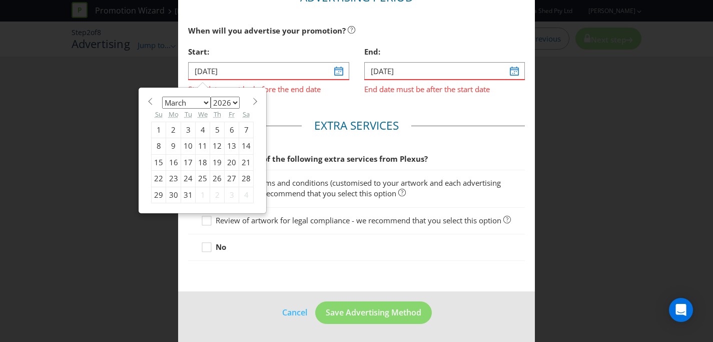 The image size is (713, 342). Describe the element at coordinates (188, 162) in the screenshot. I see `div: 17` at that location.